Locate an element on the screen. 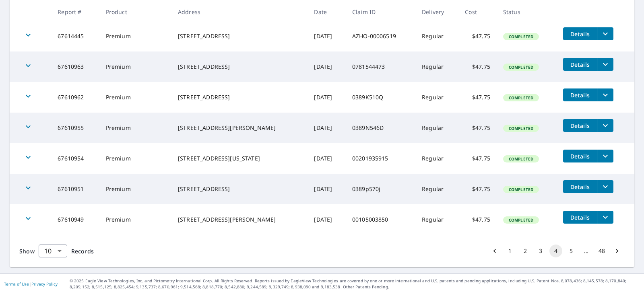  td: 00105003850 is located at coordinates (380, 220).